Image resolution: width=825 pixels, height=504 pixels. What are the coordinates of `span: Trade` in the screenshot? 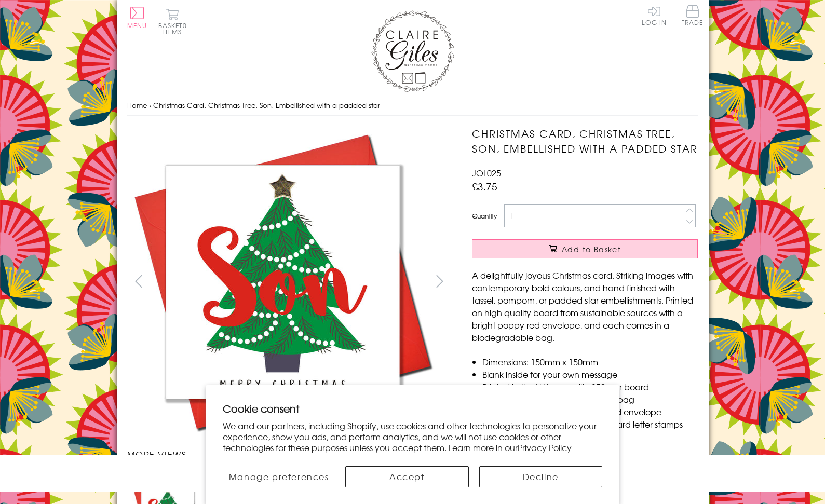 It's located at (692, 15).